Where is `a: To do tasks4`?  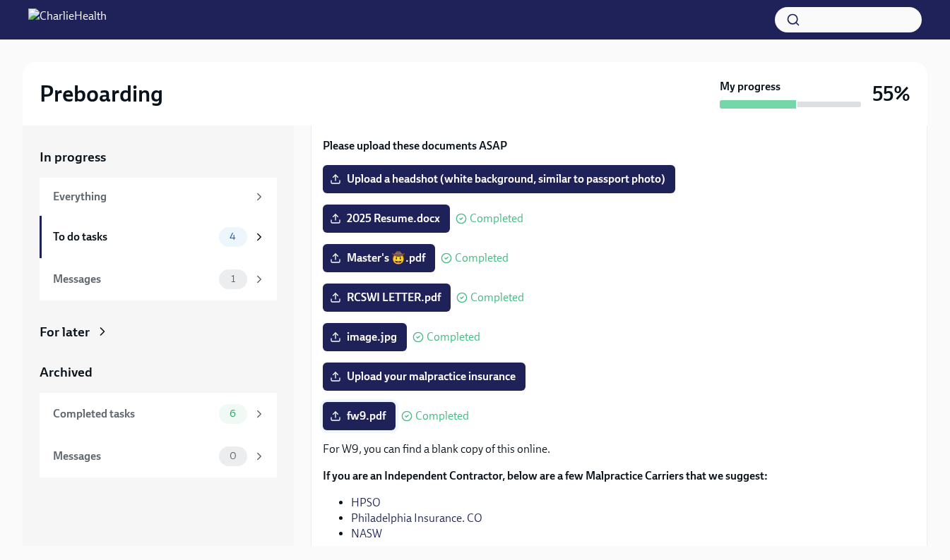
a: To do tasks4 is located at coordinates (158, 237).